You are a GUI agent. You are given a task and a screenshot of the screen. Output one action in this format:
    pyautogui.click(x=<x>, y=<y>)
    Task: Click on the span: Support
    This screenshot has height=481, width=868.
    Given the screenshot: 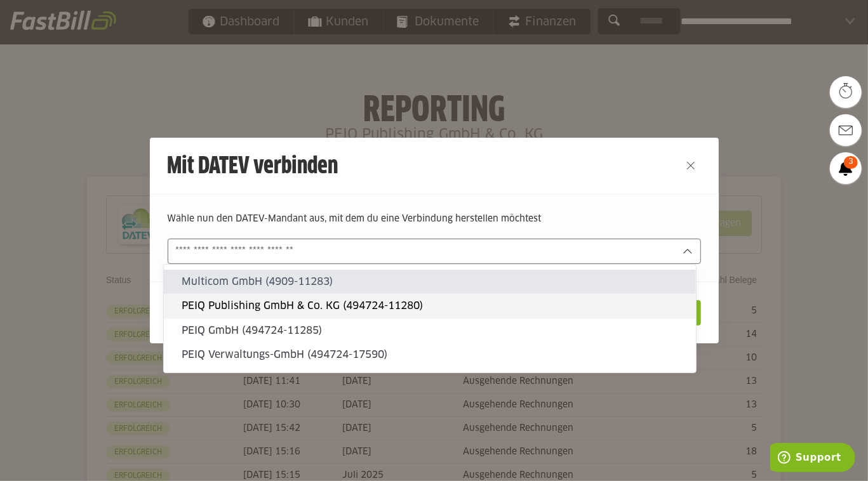 What is the action you would take?
    pyautogui.click(x=48, y=15)
    